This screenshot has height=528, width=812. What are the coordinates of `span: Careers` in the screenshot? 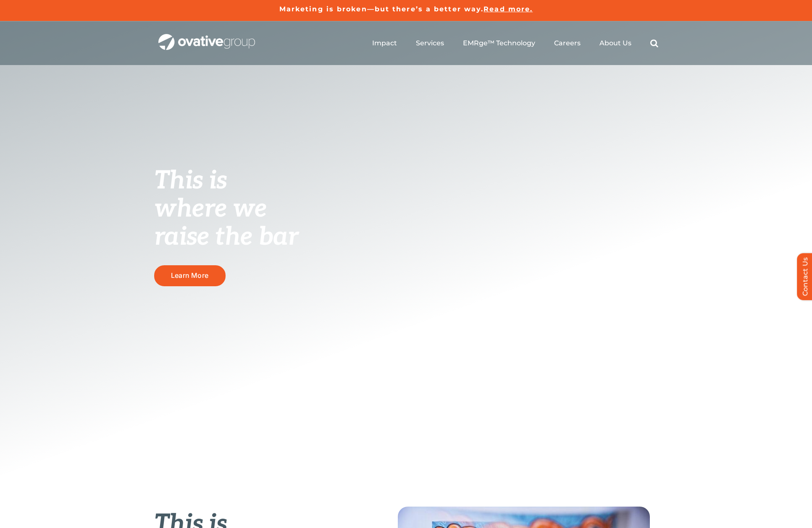 It's located at (567, 44).